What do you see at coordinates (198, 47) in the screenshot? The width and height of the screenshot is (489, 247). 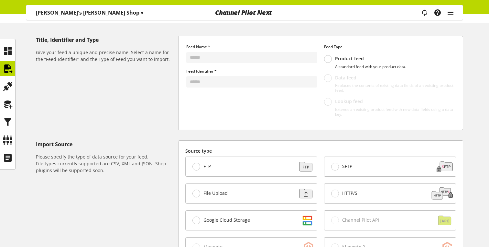 I see `span: Feed Name *` at bounding box center [198, 47].